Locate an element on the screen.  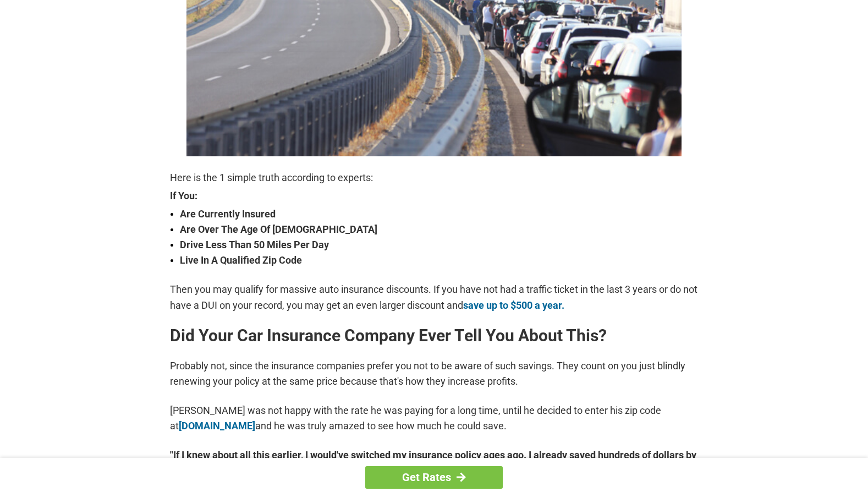
strong: If You: is located at coordinates (434, 196).